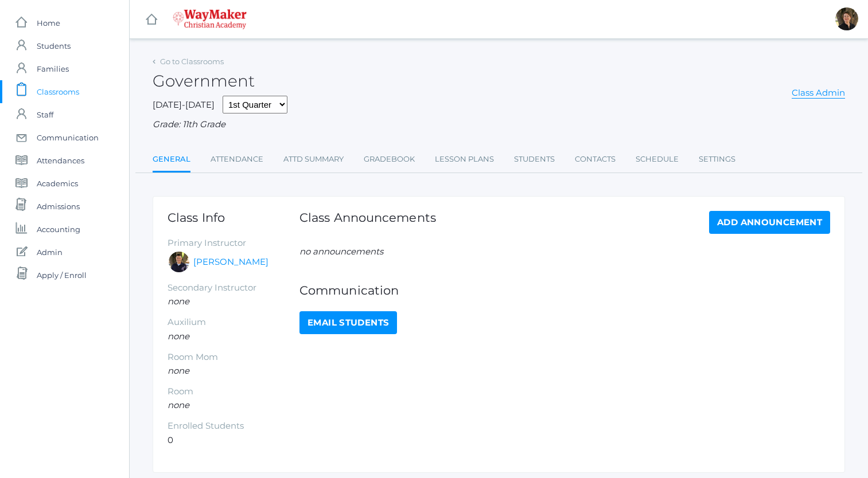 The height and width of the screenshot is (478, 868). I want to click on h5: Room Mom, so click(233, 357).